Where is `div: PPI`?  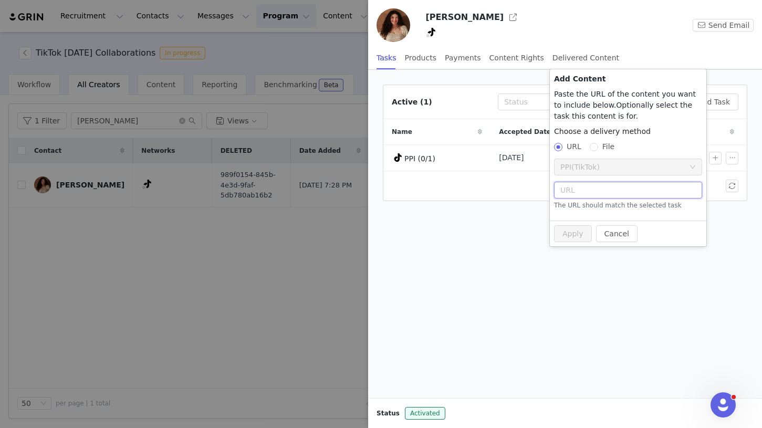
div: PPI is located at coordinates (580, 167).